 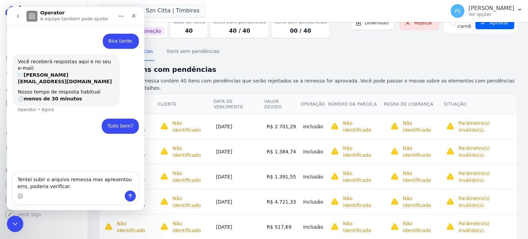 I want to click on button: Início, so click(x=114, y=9).